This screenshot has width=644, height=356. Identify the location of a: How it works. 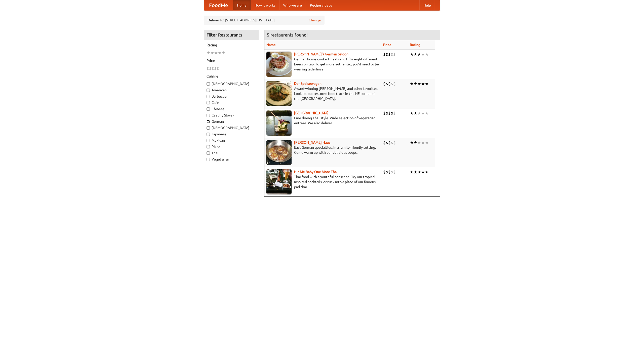
(265, 6).